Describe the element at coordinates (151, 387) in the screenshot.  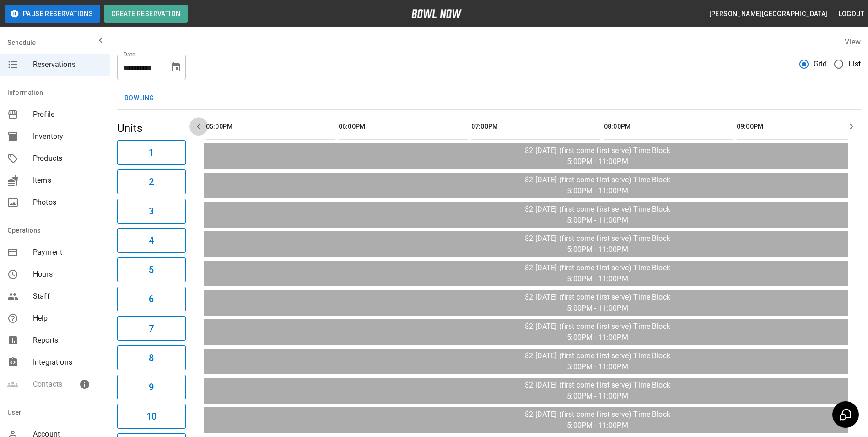
I see `button: 9` at that location.